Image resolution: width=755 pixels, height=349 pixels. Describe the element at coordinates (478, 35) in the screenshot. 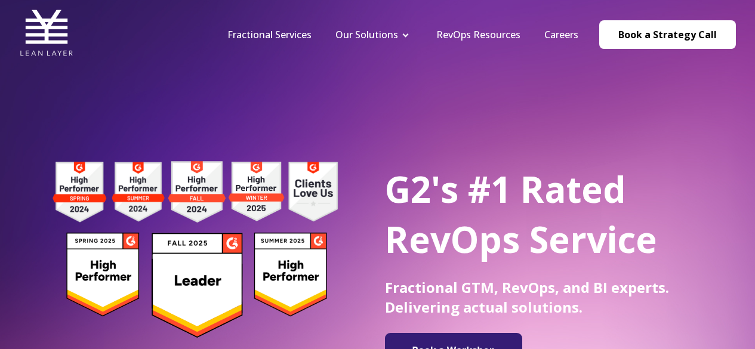

I see `a: RevOps Resources` at that location.